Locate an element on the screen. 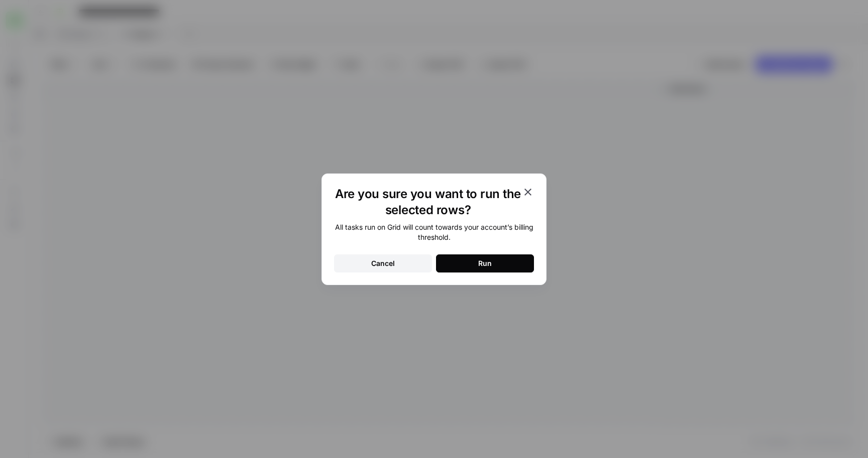 This screenshot has width=868, height=458. div: Cancel is located at coordinates (383, 264).